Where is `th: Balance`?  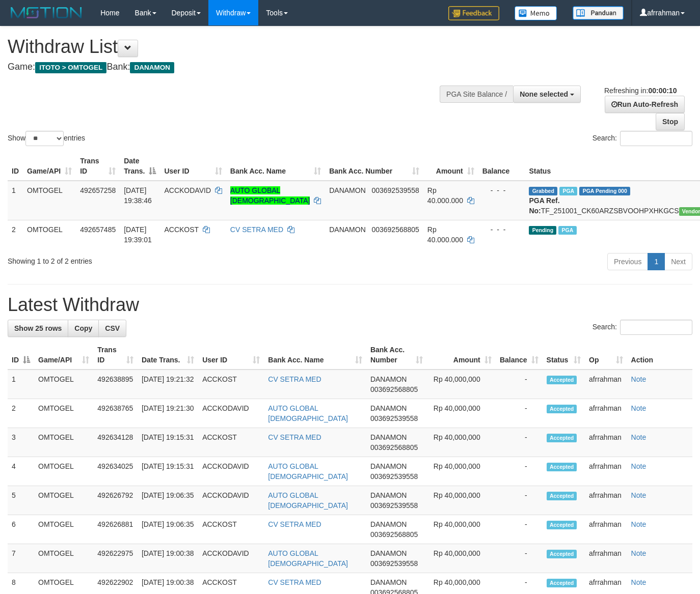 th: Balance is located at coordinates (502, 166).